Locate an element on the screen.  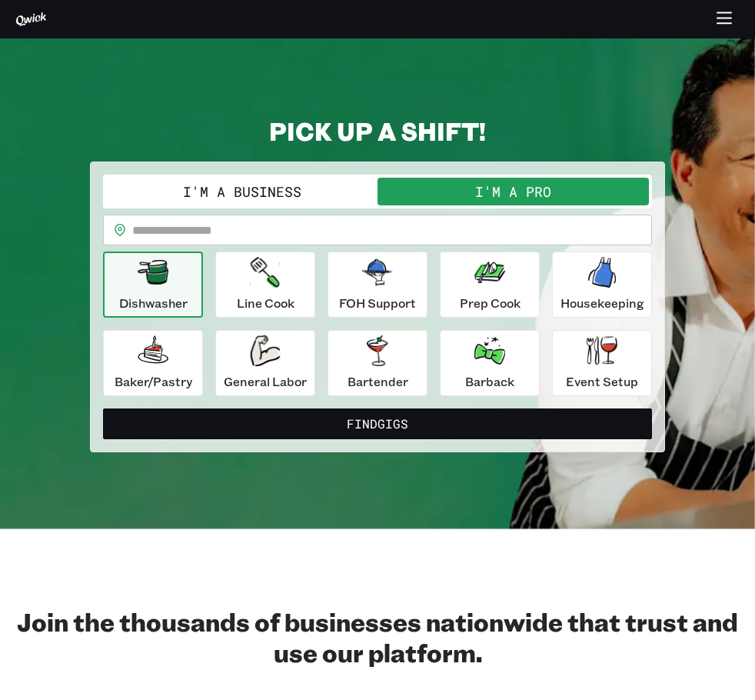
button: Baker/Pastry is located at coordinates (153, 363).